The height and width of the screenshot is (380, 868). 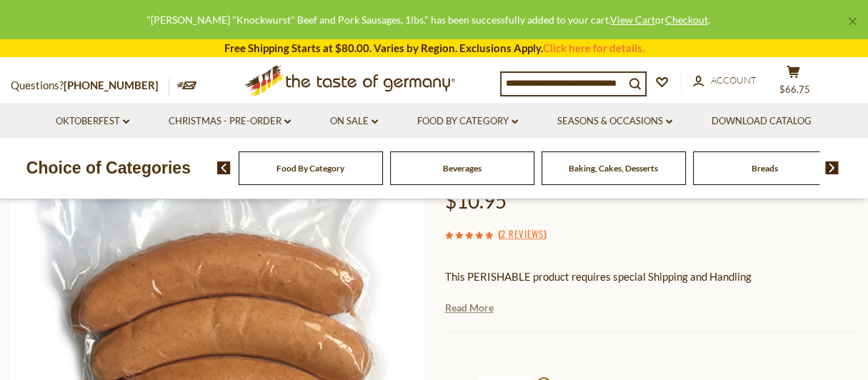 What do you see at coordinates (764, 168) in the screenshot?
I see `a: Breads` at bounding box center [764, 168].